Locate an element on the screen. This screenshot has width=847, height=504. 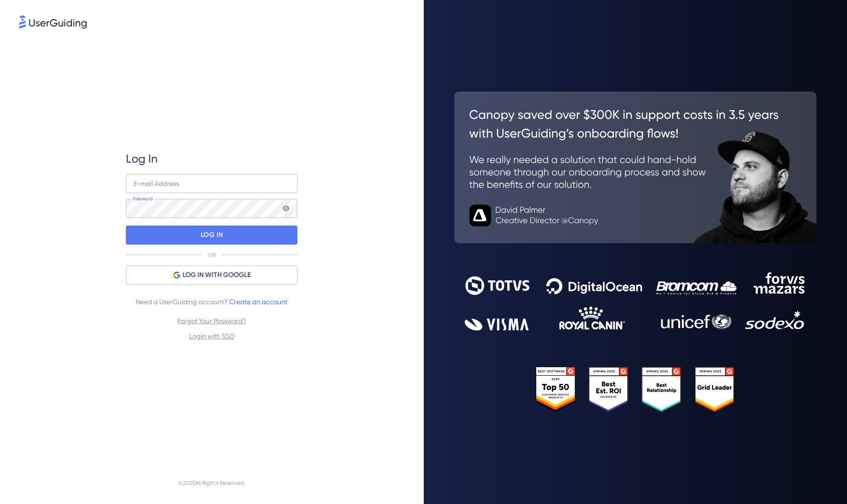
span: LOG IN WITH GOOGLE is located at coordinates (216, 275).